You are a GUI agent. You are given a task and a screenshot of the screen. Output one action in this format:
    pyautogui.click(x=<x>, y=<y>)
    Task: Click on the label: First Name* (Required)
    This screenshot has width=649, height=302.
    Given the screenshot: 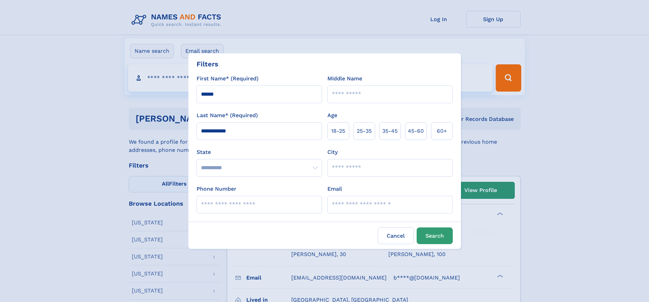 What is the action you would take?
    pyautogui.click(x=227, y=79)
    